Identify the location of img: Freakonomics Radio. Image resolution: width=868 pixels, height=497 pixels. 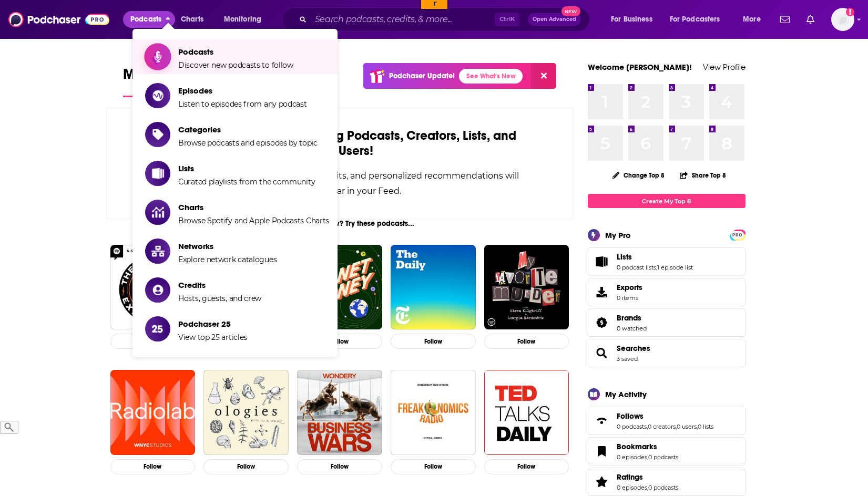
(433, 413).